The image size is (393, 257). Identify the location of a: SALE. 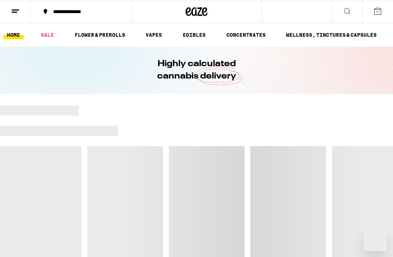
(47, 35).